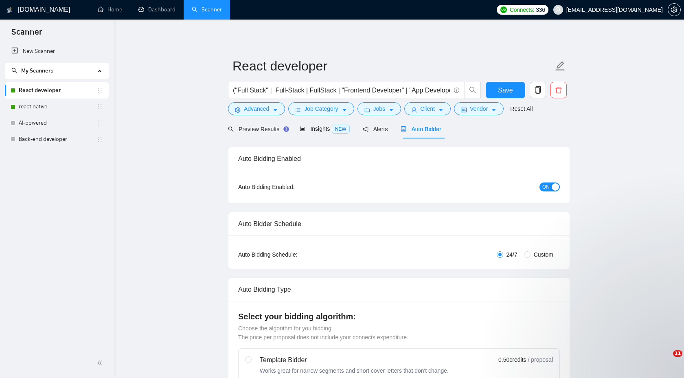 This screenshot has width=684, height=378. Describe the element at coordinates (323, 332) in the screenshot. I see `span: Choose the algorithm for you bidding. The price per proposal does not include your connects expen...` at that location.